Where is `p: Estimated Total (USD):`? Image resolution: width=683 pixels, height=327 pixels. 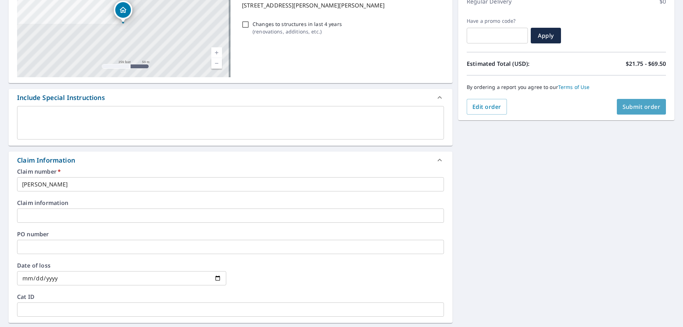
p: Estimated Total (USD): is located at coordinates (517, 64).